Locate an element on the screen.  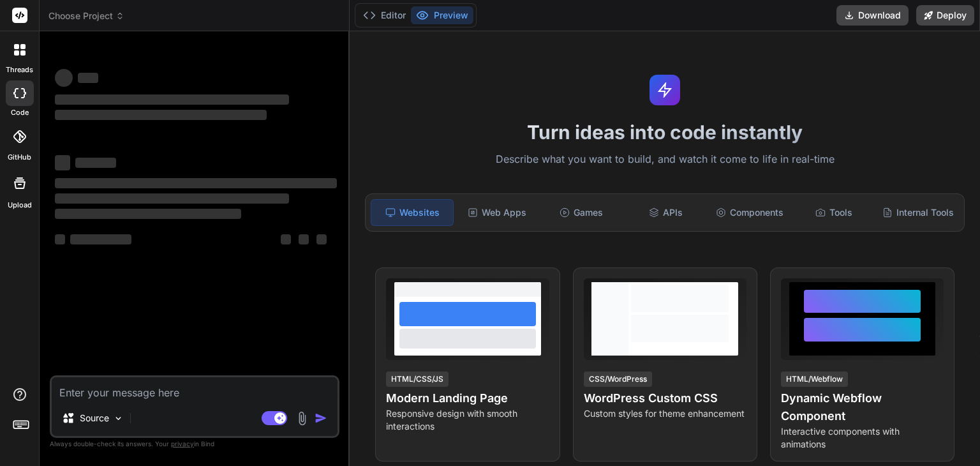
h4: Dynamic Webflow Component is located at coordinates (862, 407).